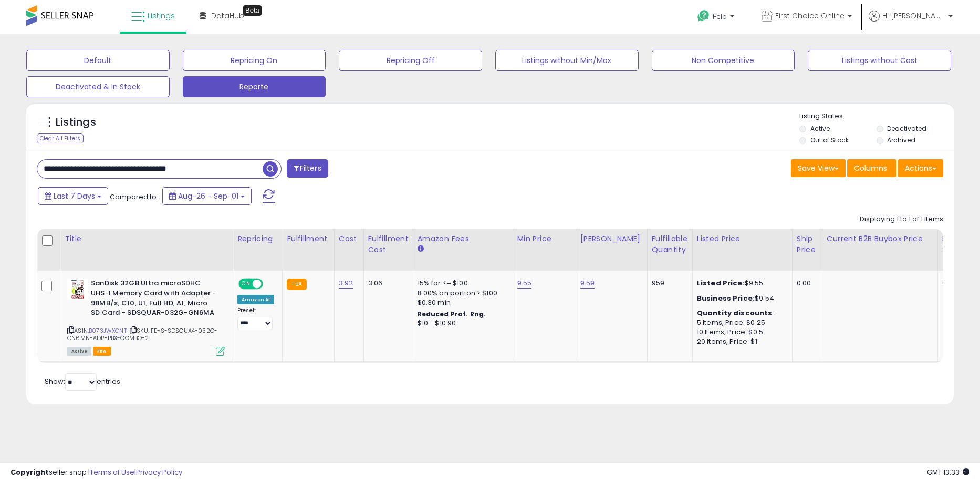 This screenshot has height=483, width=980. What do you see at coordinates (97, 60) in the screenshot?
I see `button: Default` at bounding box center [97, 60].